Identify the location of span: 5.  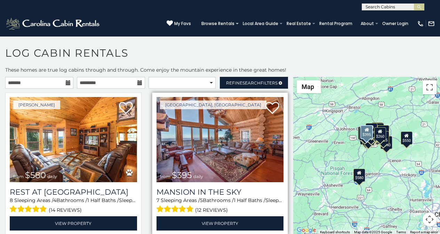
(201, 200).